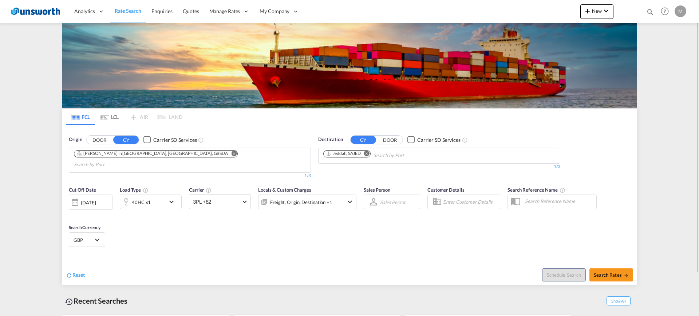 The height and width of the screenshot is (316, 699). What do you see at coordinates (559, 201) in the screenshot?
I see `input: Search Reference Name` at bounding box center [559, 201].